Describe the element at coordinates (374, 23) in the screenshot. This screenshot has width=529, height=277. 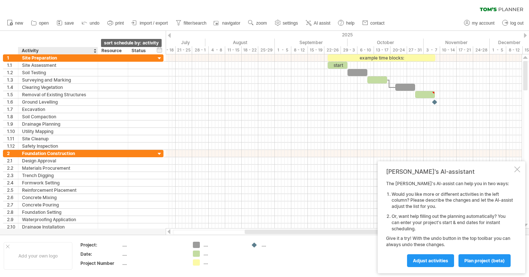
I see `a: contact` at that location.